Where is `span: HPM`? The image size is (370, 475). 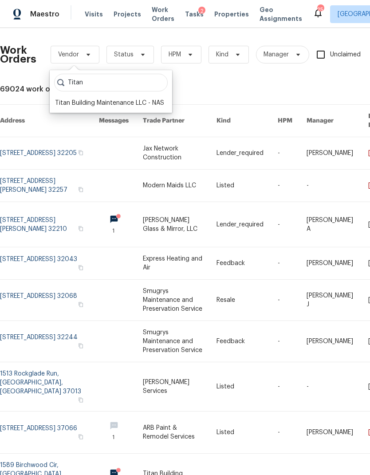
span: HPM is located at coordinates (175, 55).